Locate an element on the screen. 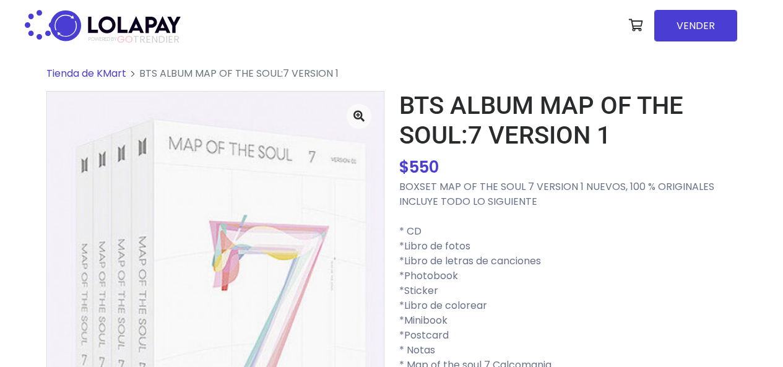 Image resolution: width=783 pixels, height=367 pixels. span: 550 is located at coordinates (424, 167).